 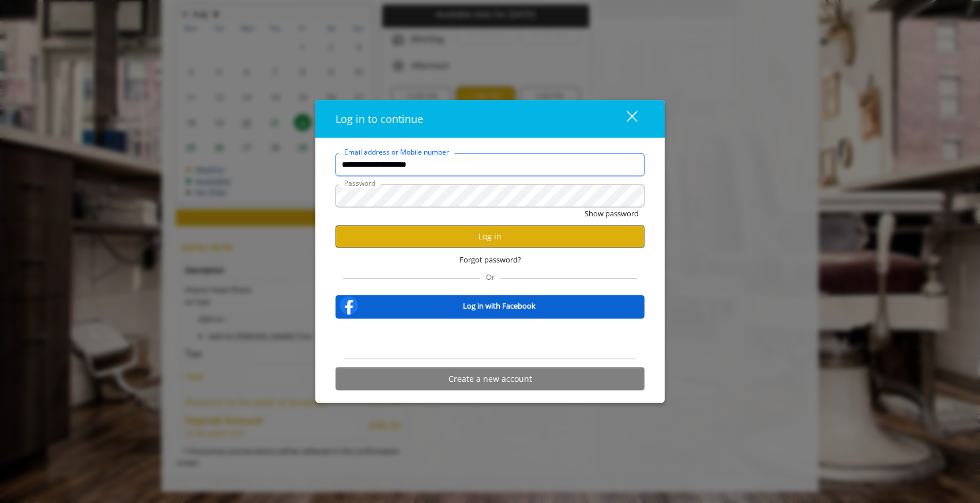 What do you see at coordinates (379, 118) in the screenshot?
I see `span: Log in to continue` at bounding box center [379, 118].